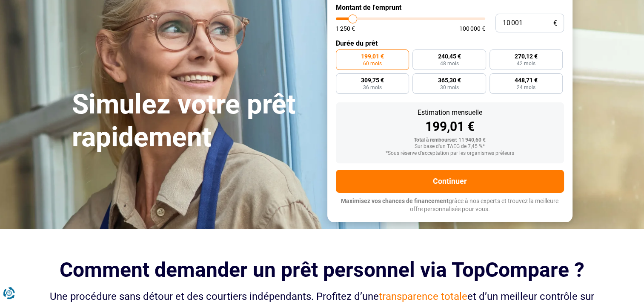 Image resolution: width=644 pixels, height=302 pixels. Describe the element at coordinates (450, 205) in the screenshot. I see `p: grâce à nos experts et trouvez la meilleure offre personnalisée pour vous.` at that location.